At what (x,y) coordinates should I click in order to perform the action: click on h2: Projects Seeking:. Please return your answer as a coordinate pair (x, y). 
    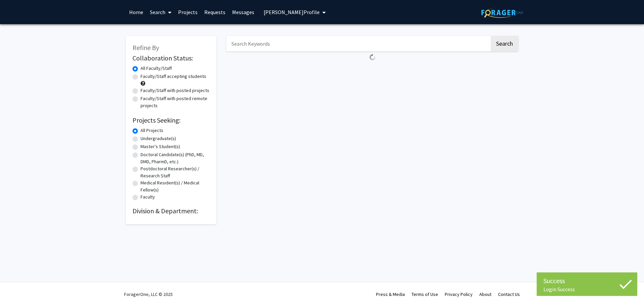
    Looking at the image, I should click on (171, 120).